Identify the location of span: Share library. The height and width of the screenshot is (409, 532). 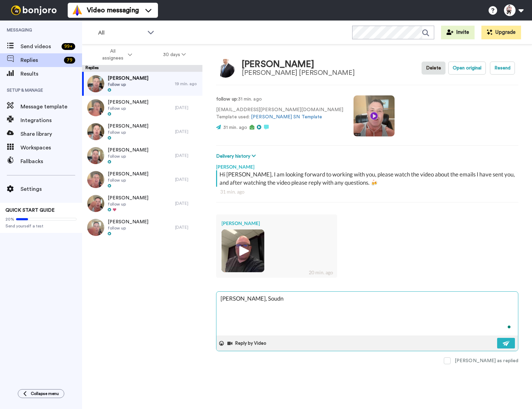
(51, 134).